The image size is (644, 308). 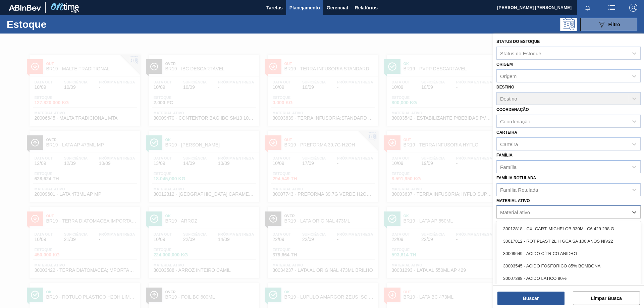 I want to click on button: Filtro, so click(x=609, y=24).